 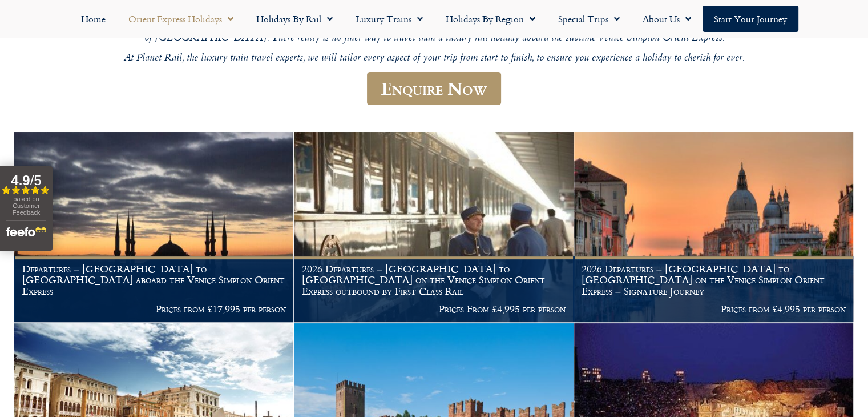 I want to click on a: Home, so click(x=93, y=19).